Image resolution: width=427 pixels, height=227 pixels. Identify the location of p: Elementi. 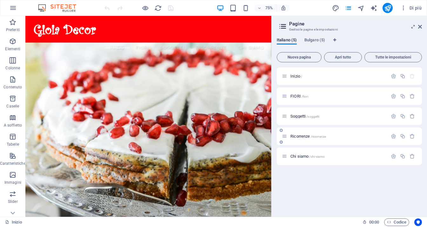
(13, 49).